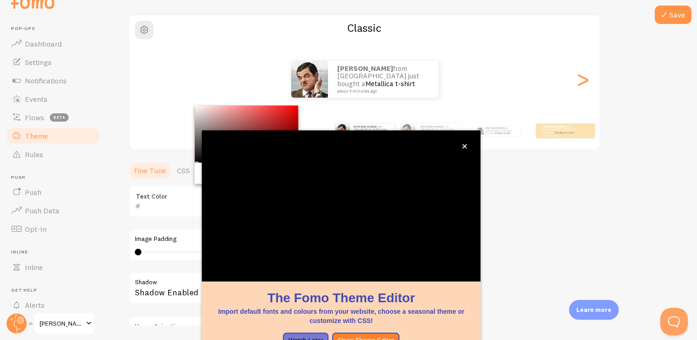  I want to click on a: Alerts, so click(53, 305).